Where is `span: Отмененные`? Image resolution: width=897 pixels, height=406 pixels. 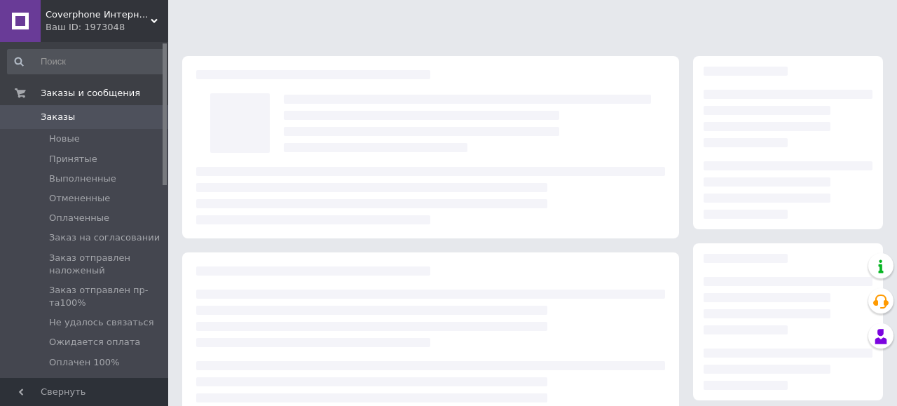
span: Отмененные is located at coordinates (79, 198).